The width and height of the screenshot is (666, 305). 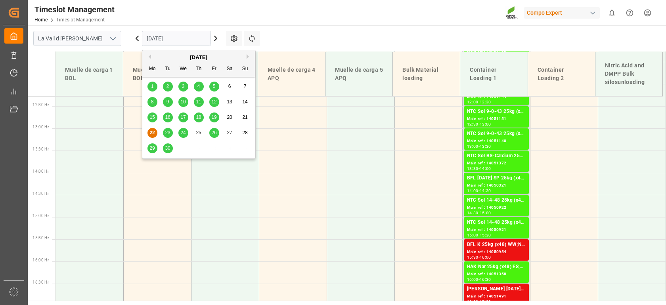 What do you see at coordinates (244, 102) in the screenshot?
I see `span: 14` at bounding box center [244, 102].